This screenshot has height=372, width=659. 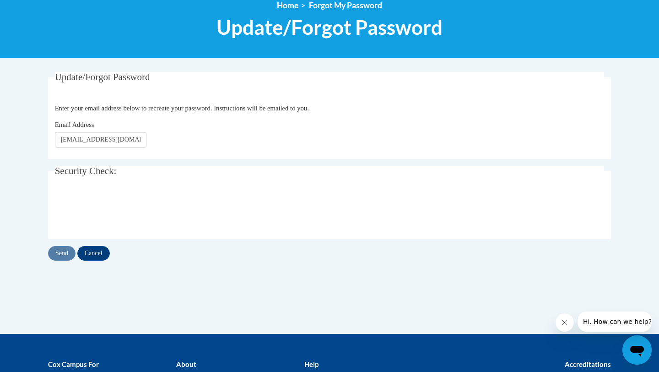 What do you see at coordinates (86, 171) in the screenshot?
I see `span: Security Check:` at bounding box center [86, 171].